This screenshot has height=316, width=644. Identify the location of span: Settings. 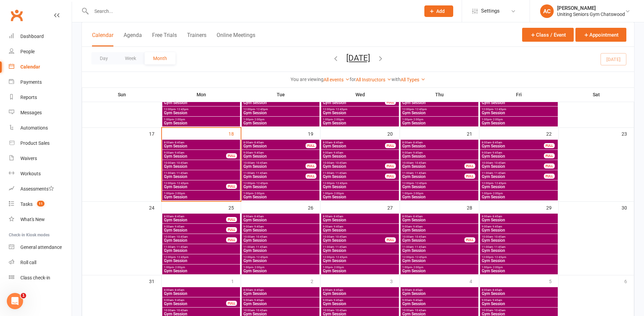
(490, 11).